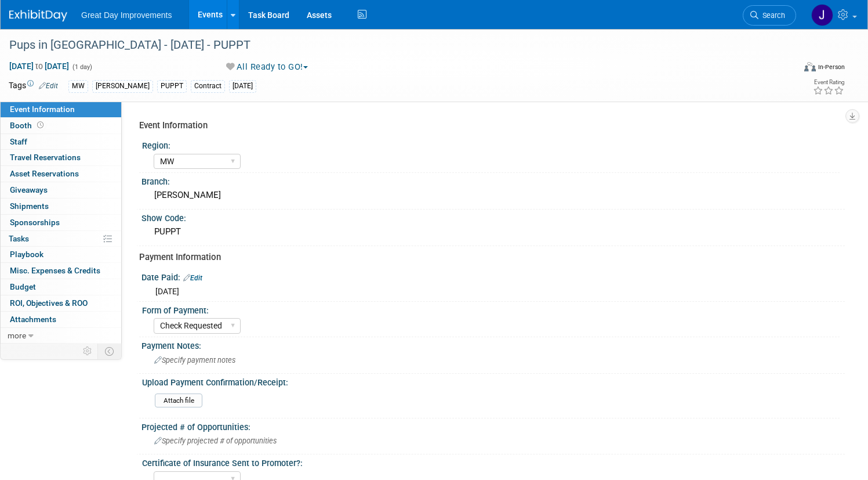  I want to click on img: ExhibitDay, so click(38, 16).